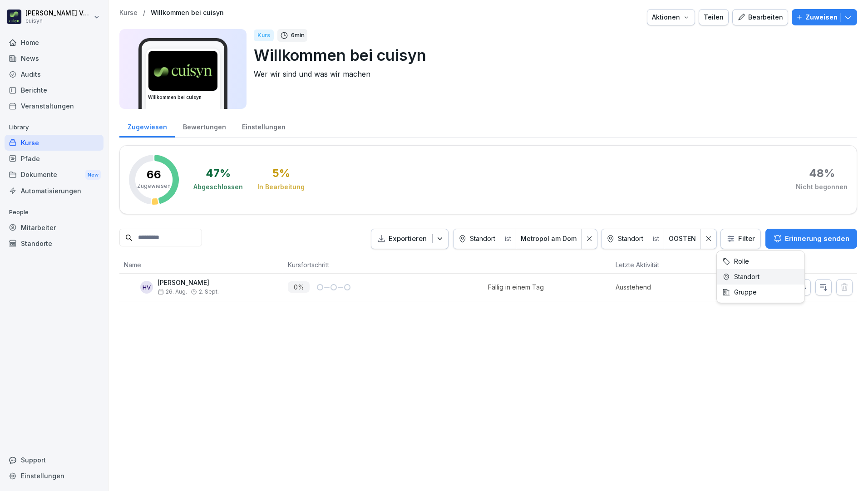  What do you see at coordinates (714, 17) in the screenshot?
I see `div: Teilen` at bounding box center [714, 17].